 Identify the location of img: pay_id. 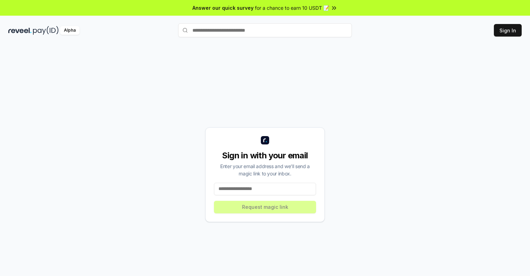
(46, 30).